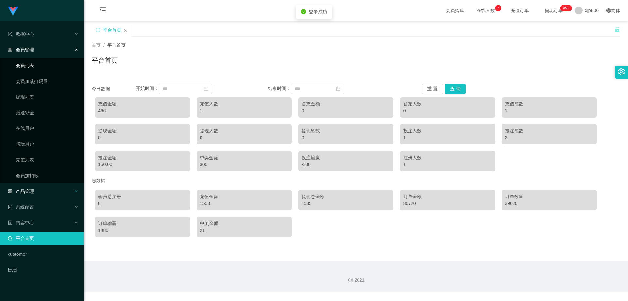 The width and height of the screenshot is (628, 301). Describe the element at coordinates (114, 89) in the screenshot. I see `div: 今日数据` at that location.